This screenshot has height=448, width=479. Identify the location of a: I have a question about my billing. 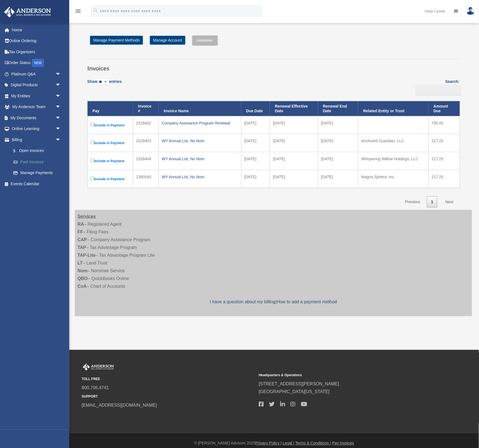
(242, 301).